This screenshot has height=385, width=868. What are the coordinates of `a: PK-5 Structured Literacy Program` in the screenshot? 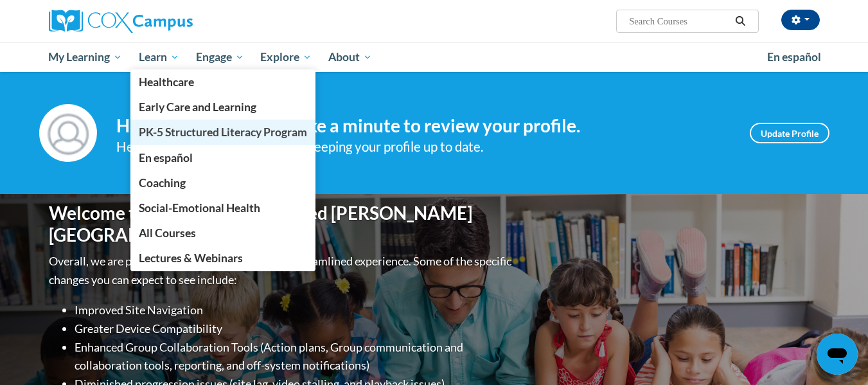 It's located at (223, 132).